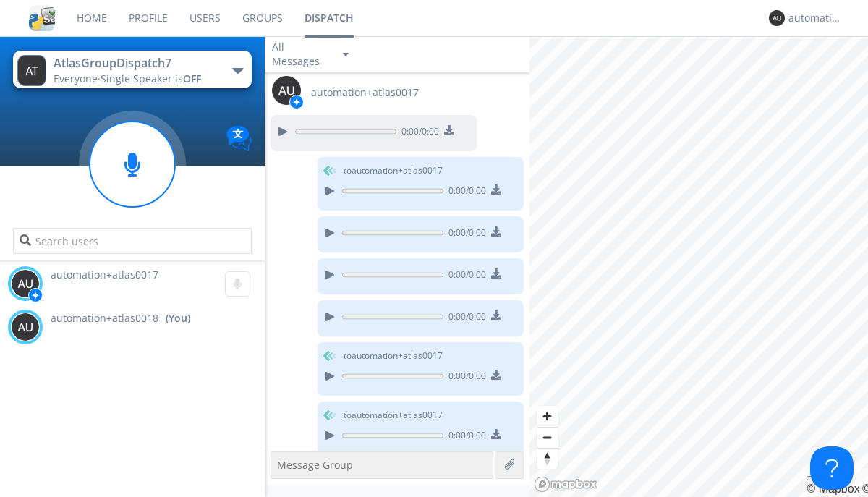 Image resolution: width=868 pixels, height=497 pixels. I want to click on a: Mapbox logo, so click(566, 484).